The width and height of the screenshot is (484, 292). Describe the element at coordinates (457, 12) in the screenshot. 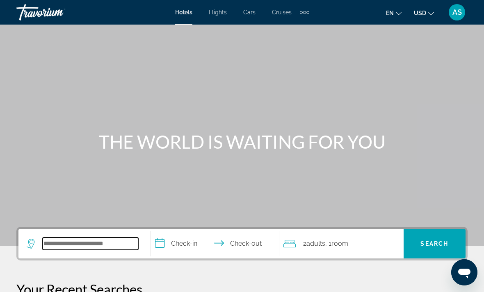

I see `button: User Menu` at that location.